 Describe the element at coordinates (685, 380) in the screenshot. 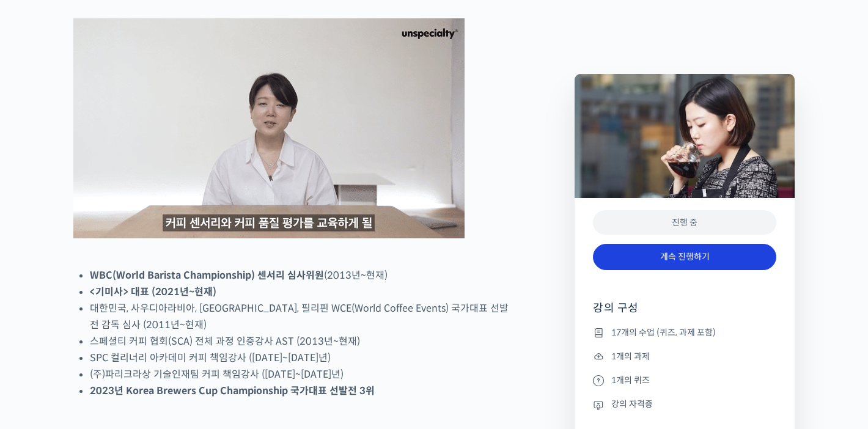

I see `li: 1개의 퀴즈` at that location.